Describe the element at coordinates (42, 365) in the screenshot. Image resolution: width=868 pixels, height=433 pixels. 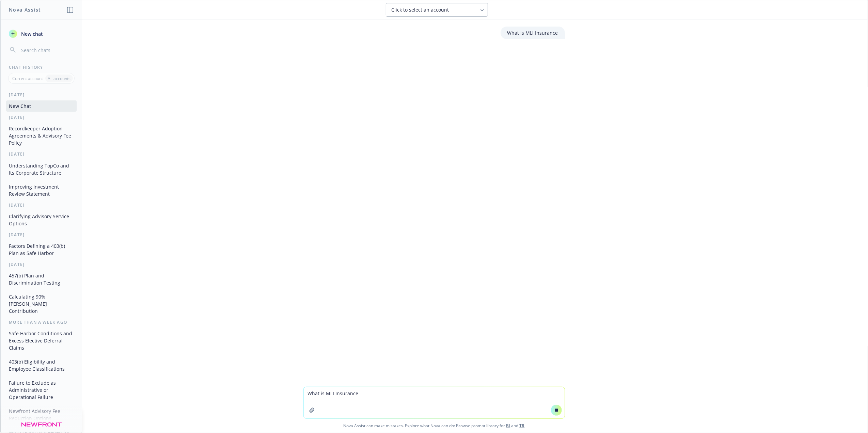
I see `button: 403(b) Eligibility and Employee Classifications` at that location.